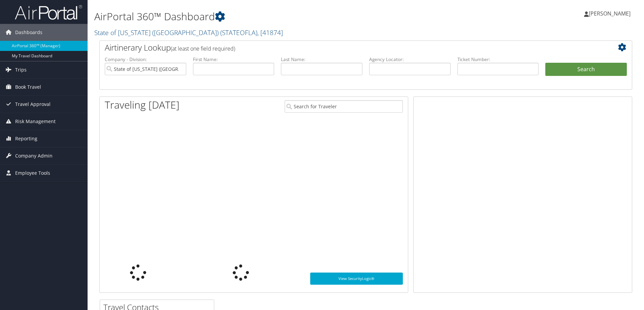  I want to click on span: Reporting, so click(26, 138).